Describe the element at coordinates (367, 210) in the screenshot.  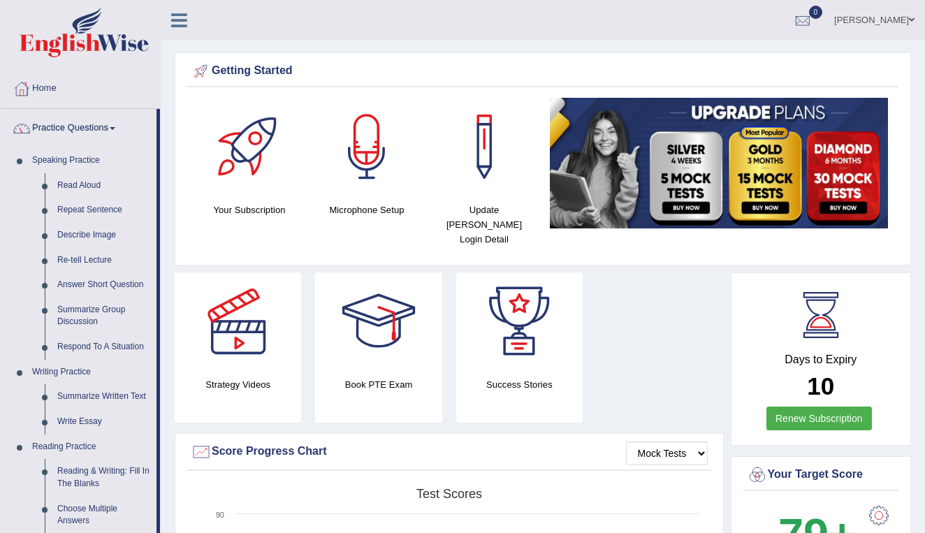
I see `h4: Microphone Setup` at that location.